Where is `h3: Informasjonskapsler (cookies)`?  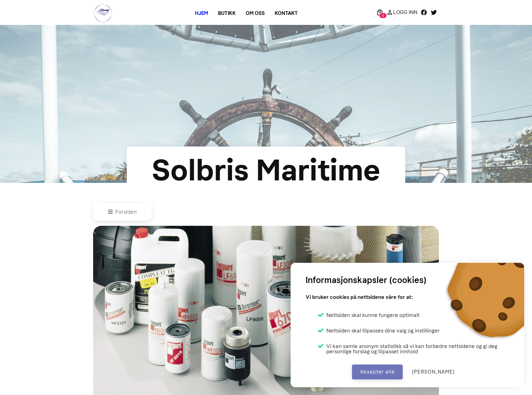
h3: Informasjonskapsler (cookies) is located at coordinates (366, 280).